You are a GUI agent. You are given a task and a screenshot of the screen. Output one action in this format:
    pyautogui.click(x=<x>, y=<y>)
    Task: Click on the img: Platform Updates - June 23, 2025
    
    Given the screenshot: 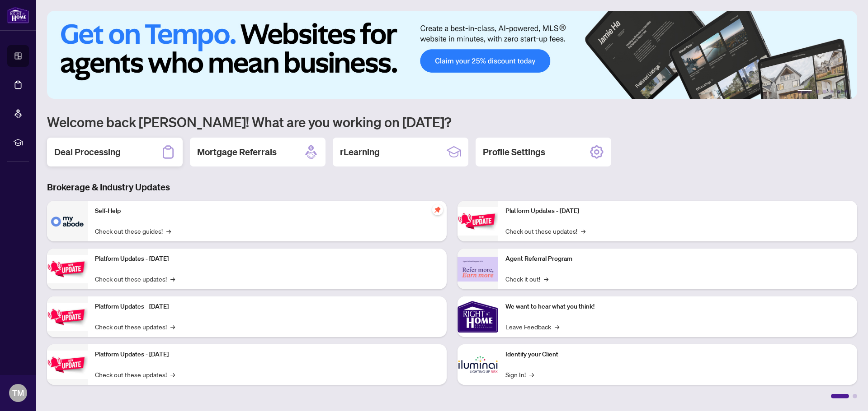 What is the action you would take?
    pyautogui.click(x=477, y=221)
    